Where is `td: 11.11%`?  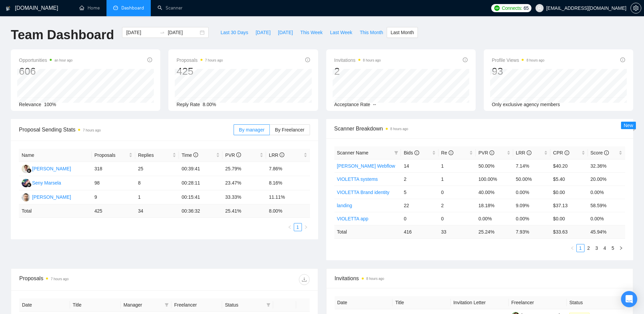 td: 11.11% is located at coordinates (288, 197).